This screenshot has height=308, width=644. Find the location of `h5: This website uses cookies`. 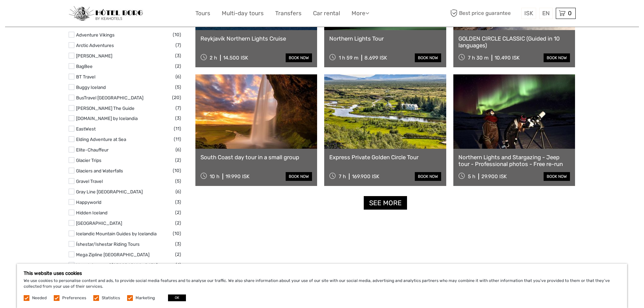

h5: This website uses cookies is located at coordinates (322, 273).